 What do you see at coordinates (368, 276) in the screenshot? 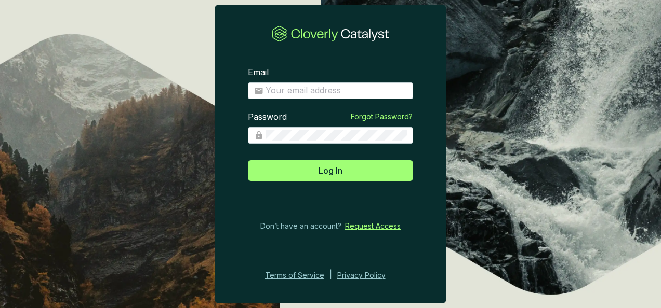
I see `a: Privacy Policy` at bounding box center [368, 276].